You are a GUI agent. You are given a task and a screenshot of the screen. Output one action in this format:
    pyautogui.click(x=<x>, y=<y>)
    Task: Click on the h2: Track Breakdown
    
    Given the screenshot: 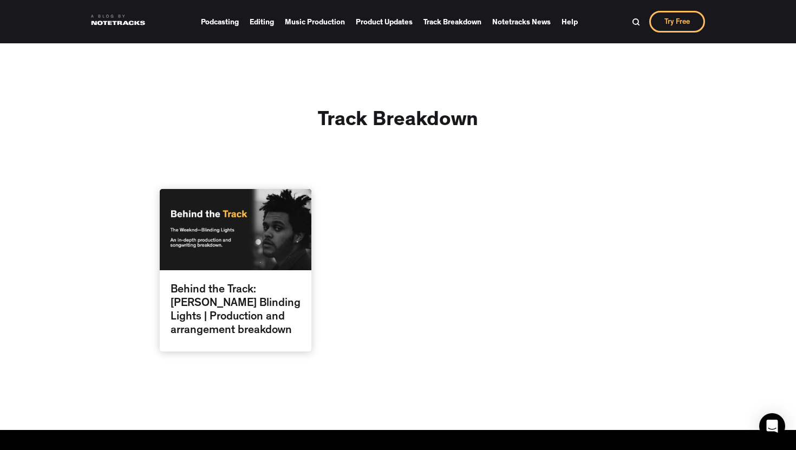 What is the action you would take?
    pyautogui.click(x=398, y=122)
    